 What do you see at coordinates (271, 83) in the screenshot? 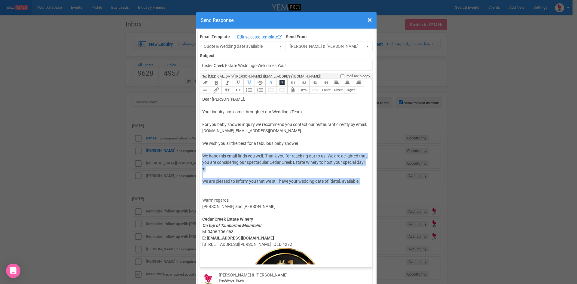
I see `button: Font Colour` at bounding box center [271, 83].